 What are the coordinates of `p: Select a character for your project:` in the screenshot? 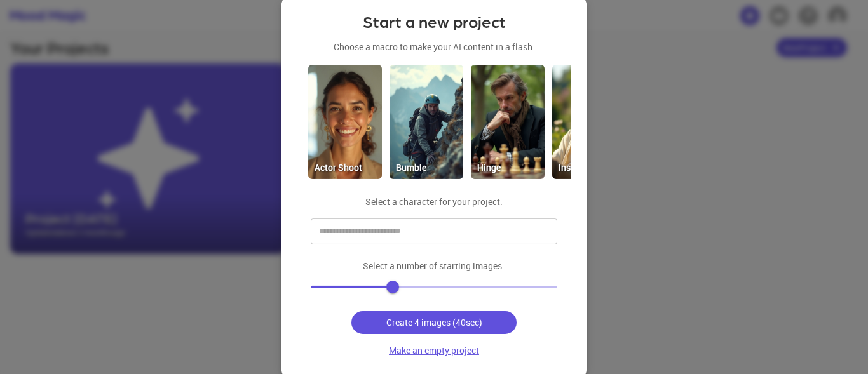 It's located at (434, 202).